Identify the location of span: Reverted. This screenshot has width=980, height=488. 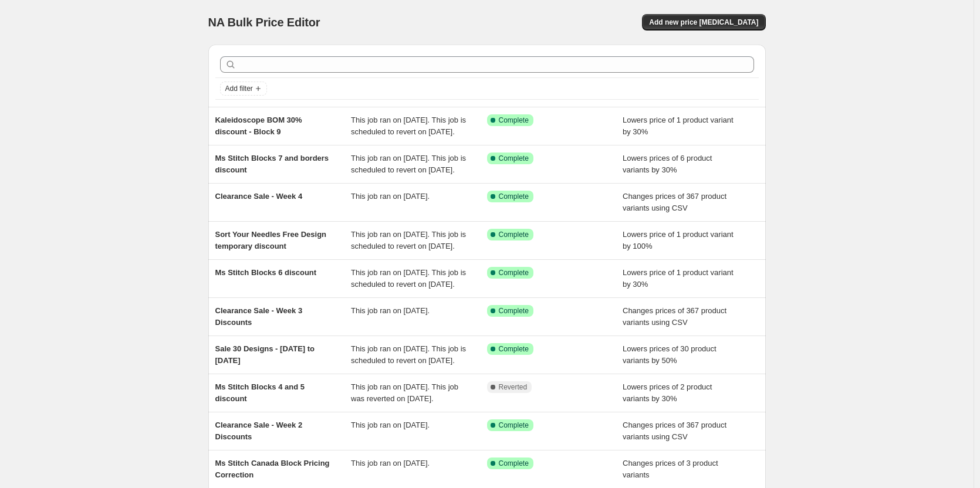
(513, 388).